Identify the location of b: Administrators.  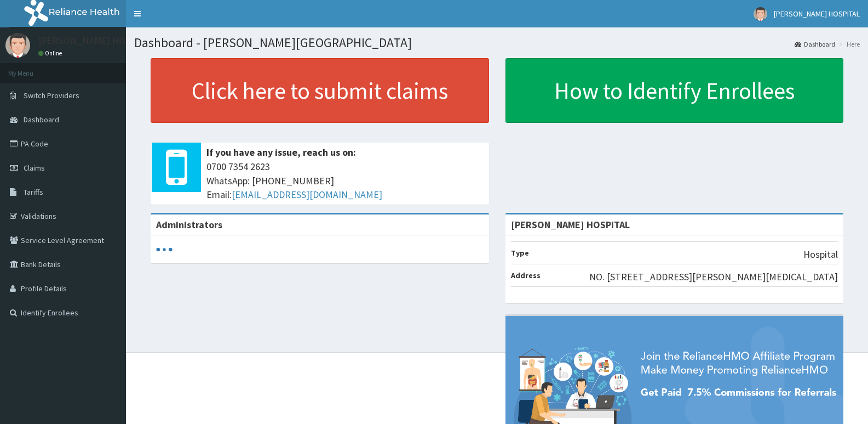
(189, 224).